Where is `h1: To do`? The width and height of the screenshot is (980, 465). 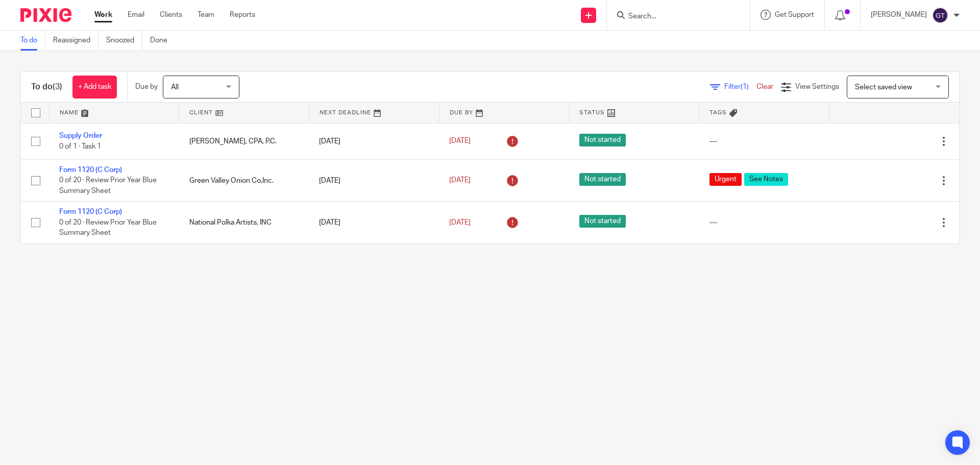
h1: To do is located at coordinates (46, 86).